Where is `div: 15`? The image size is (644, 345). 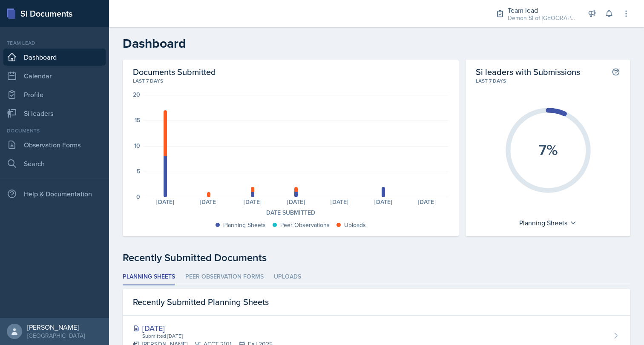 div: 15 is located at coordinates (137, 120).